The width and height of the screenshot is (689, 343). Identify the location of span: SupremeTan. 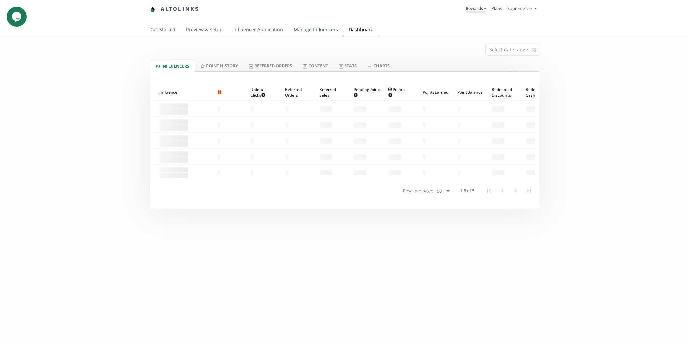
(519, 8).